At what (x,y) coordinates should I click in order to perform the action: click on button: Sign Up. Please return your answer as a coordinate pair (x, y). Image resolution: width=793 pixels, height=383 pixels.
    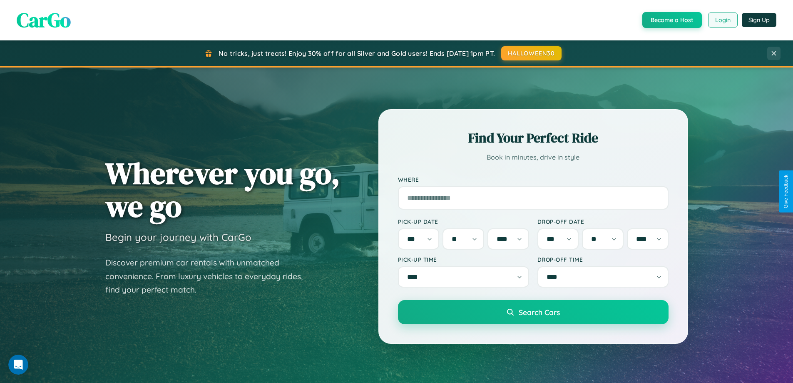
    Looking at the image, I should click on (759, 20).